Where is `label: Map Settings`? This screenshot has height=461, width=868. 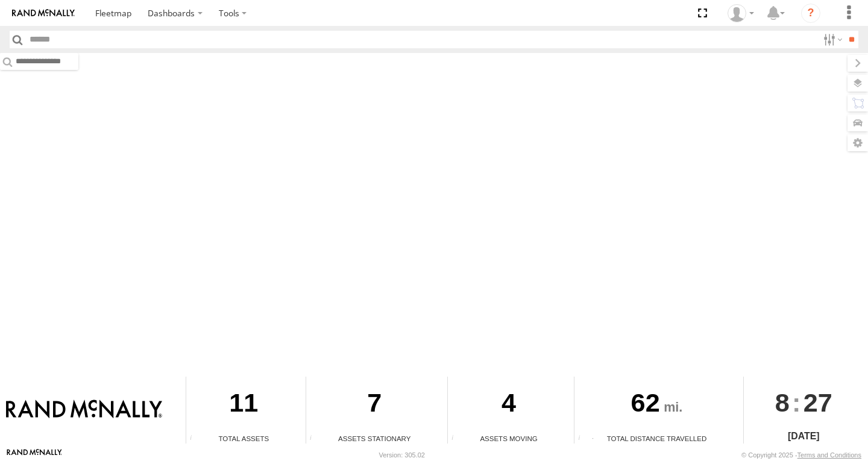 label: Map Settings is located at coordinates (858, 143).